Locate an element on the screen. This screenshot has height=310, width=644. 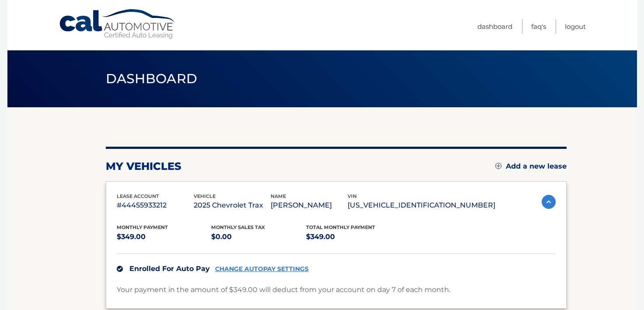
h2: my vehicles is located at coordinates (144, 166).